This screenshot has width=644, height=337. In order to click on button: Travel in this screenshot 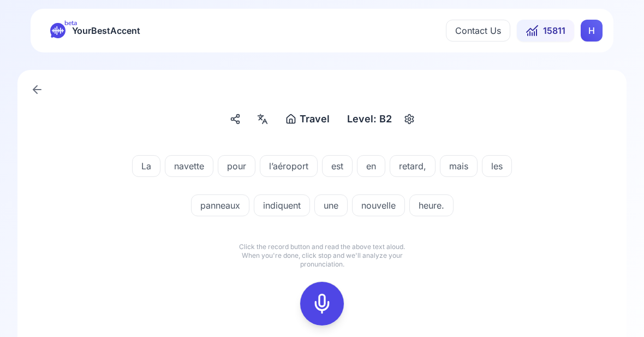, I will do `click(307, 119)`.